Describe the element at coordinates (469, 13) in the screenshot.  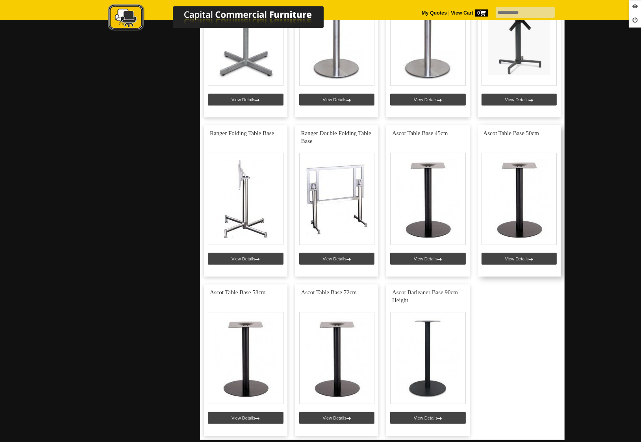
I see `a: View Cart0` at that location.